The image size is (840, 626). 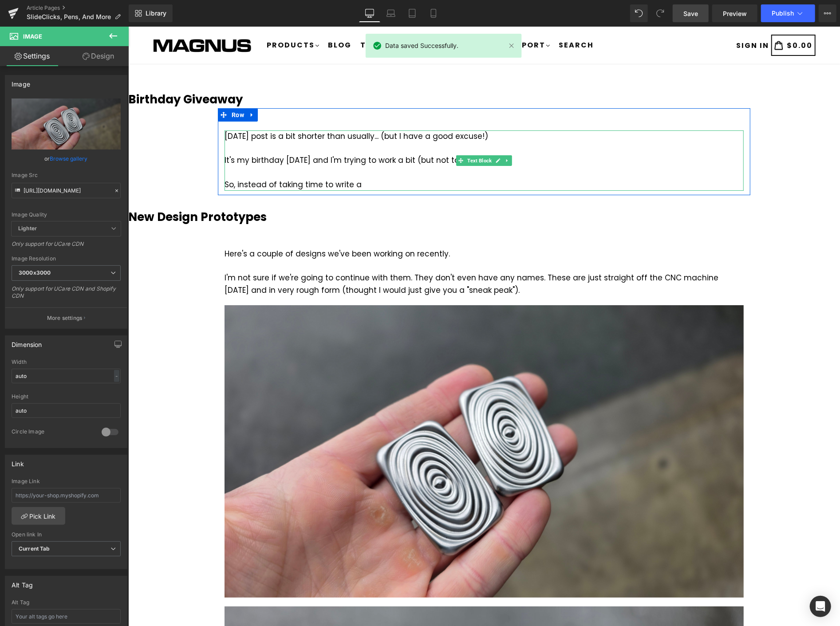 I want to click on div: Link, so click(x=18, y=461).